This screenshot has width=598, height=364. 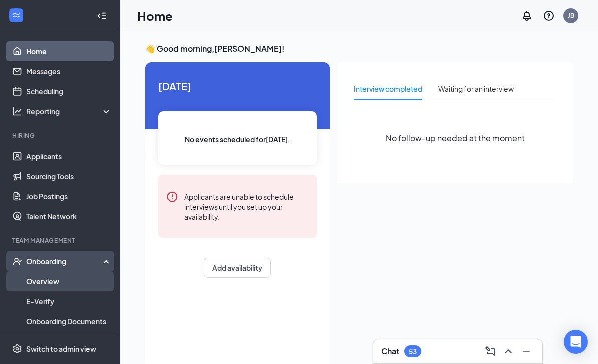 What do you see at coordinates (16, 15) in the screenshot?
I see `svg: WorkstreamLogo` at bounding box center [16, 15].